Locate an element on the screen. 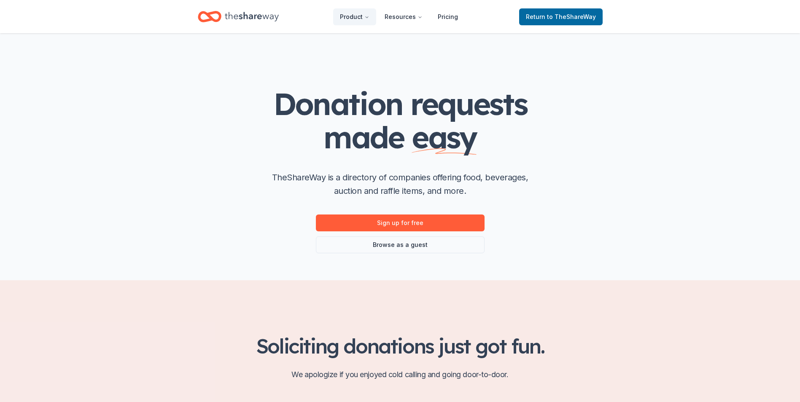  nav: Main is located at coordinates (399, 16).